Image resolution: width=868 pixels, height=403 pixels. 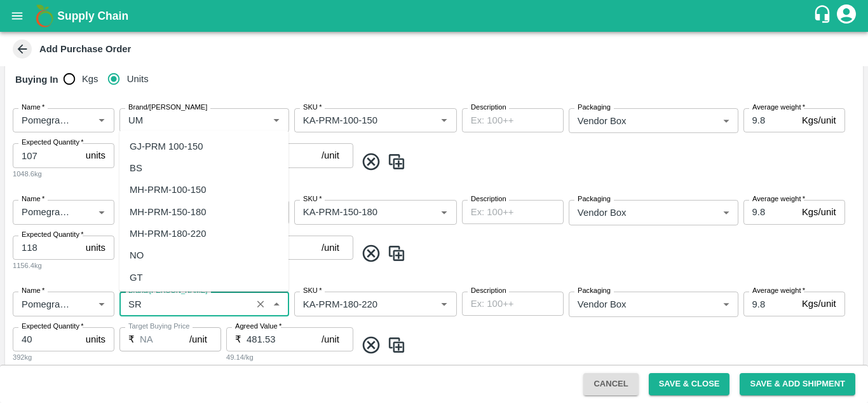 What do you see at coordinates (276, 304) in the screenshot?
I see `button: Close` at bounding box center [276, 304].